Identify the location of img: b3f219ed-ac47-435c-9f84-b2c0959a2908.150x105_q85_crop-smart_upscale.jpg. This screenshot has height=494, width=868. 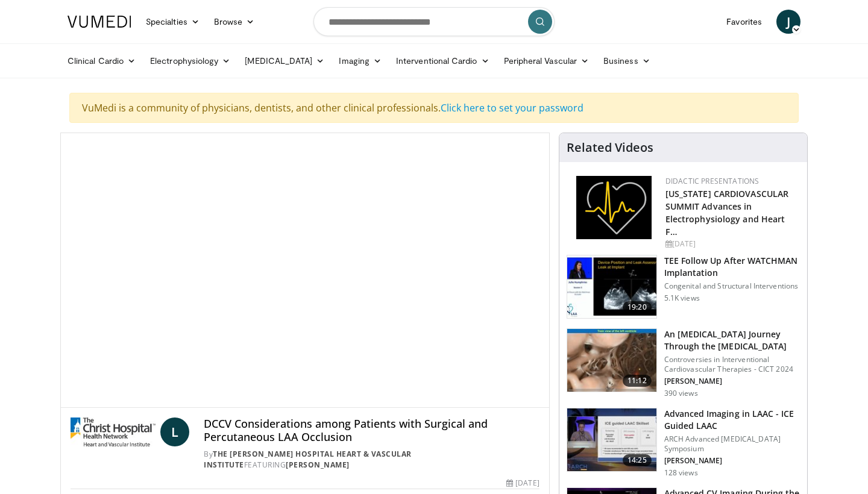
(612, 360).